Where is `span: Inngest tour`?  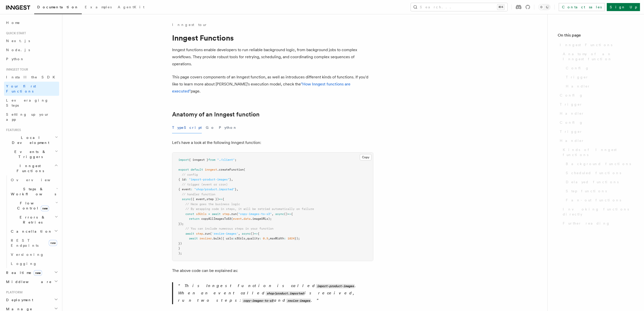 span: Inngest tour is located at coordinates (16, 70).